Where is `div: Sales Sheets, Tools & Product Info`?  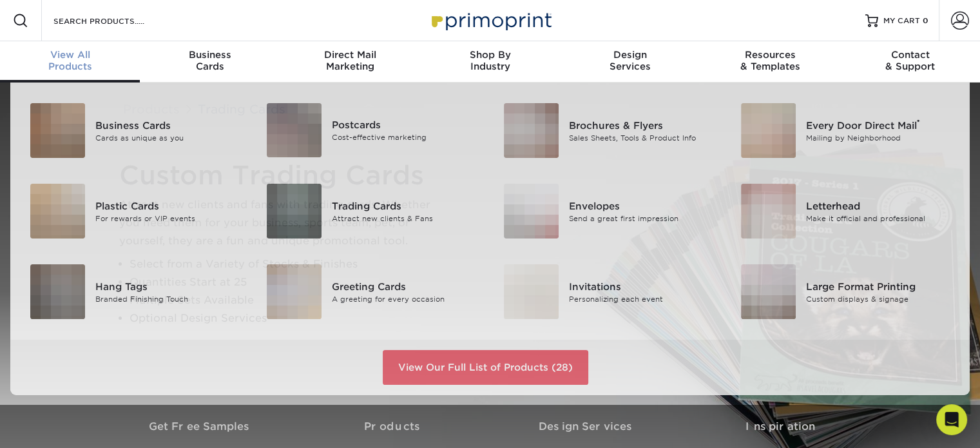
div: Sales Sheets, Tools & Product Info is located at coordinates (643, 137).